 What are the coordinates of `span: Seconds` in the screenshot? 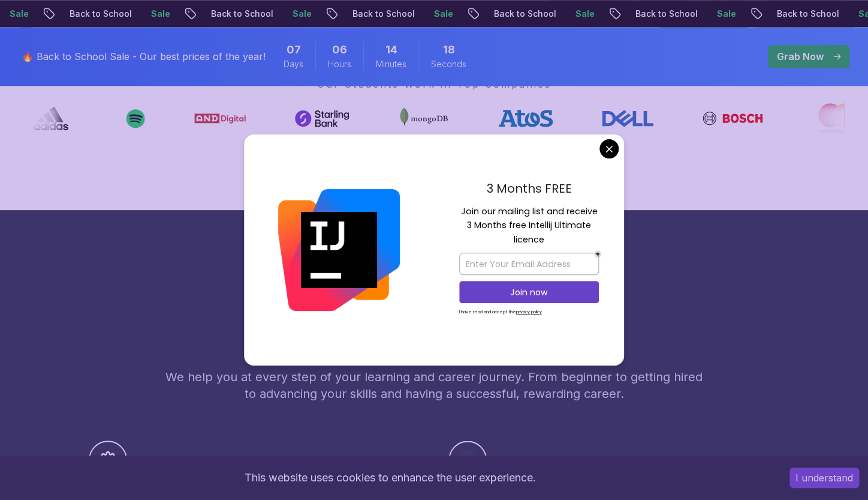 It's located at (449, 64).